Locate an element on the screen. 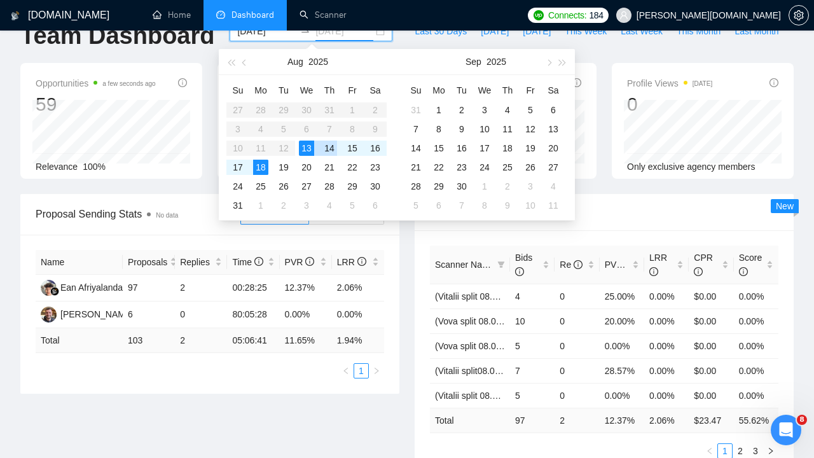  td: 2025-09-01 is located at coordinates (261, 205).